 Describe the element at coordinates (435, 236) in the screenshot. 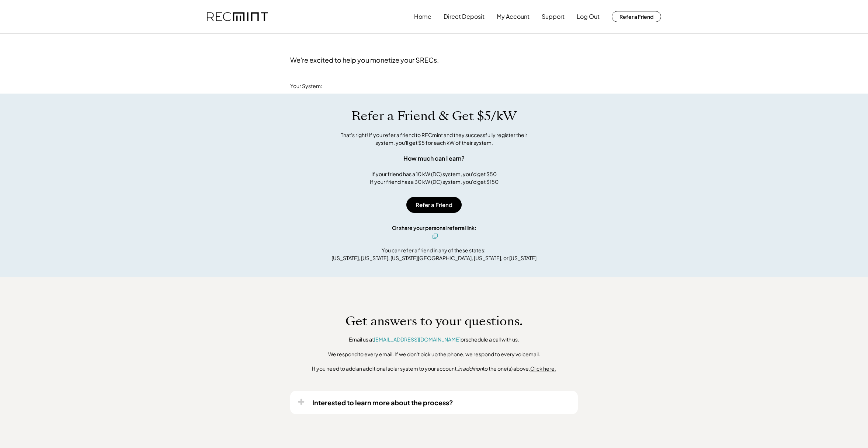

I see `button: click to copy` at that location.